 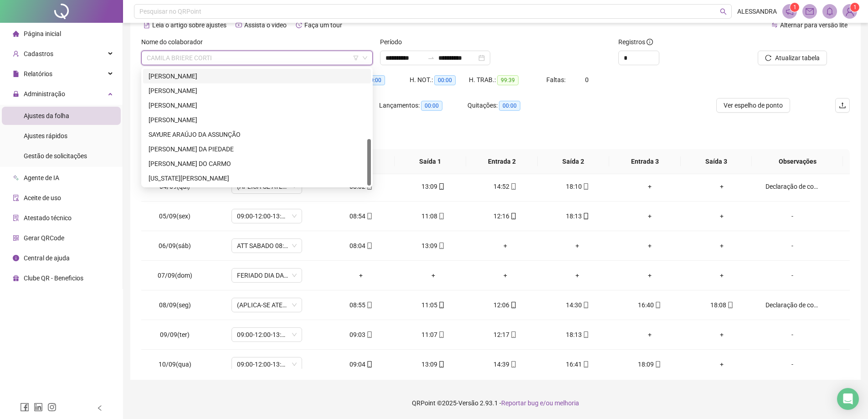 I want to click on div: 18:08, so click(x=722, y=305).